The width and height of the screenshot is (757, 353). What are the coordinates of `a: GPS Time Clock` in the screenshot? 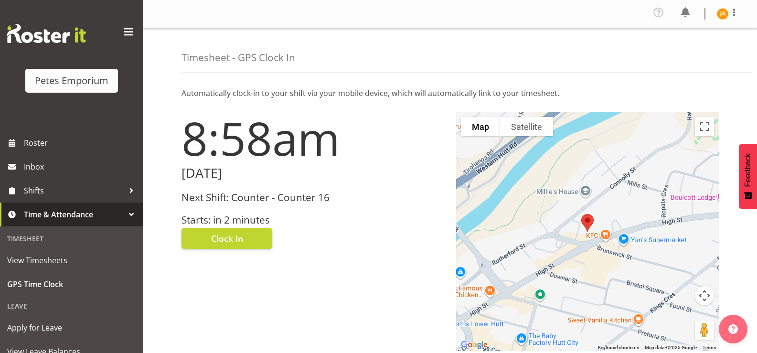 It's located at (72, 284).